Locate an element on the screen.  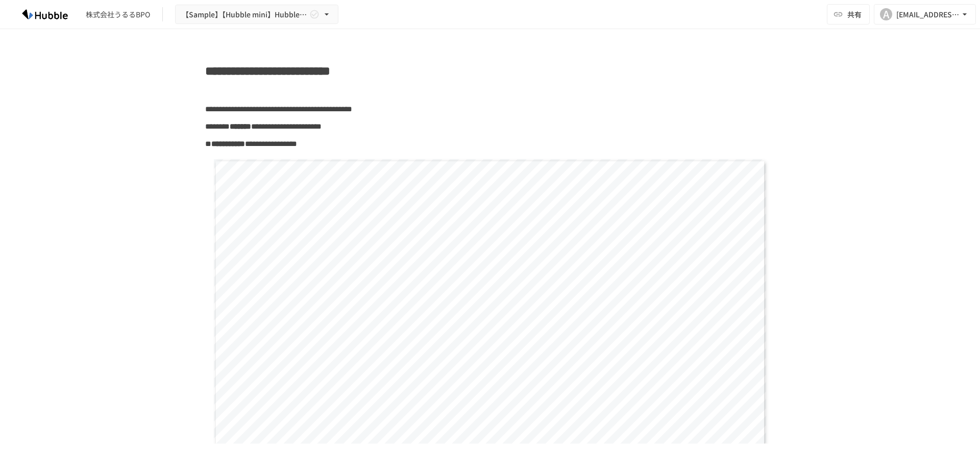
span: 共有 is located at coordinates (854, 14).